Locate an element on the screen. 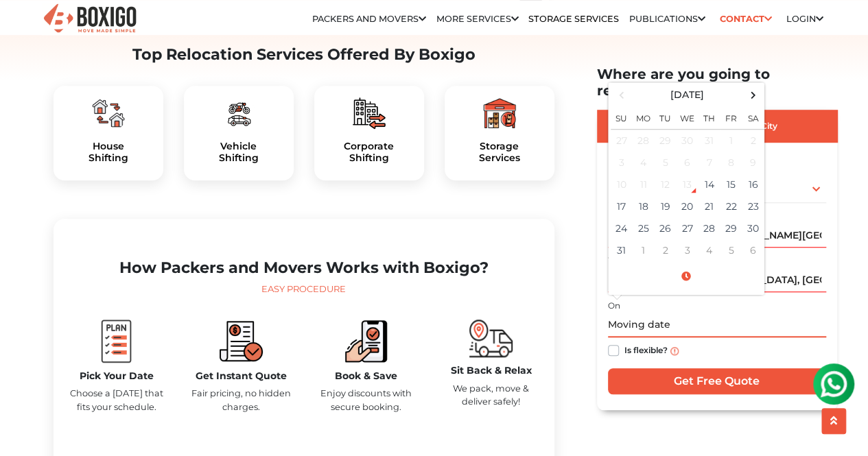  img: boxigo_packers_and_movers_compare is located at coordinates (241, 341).